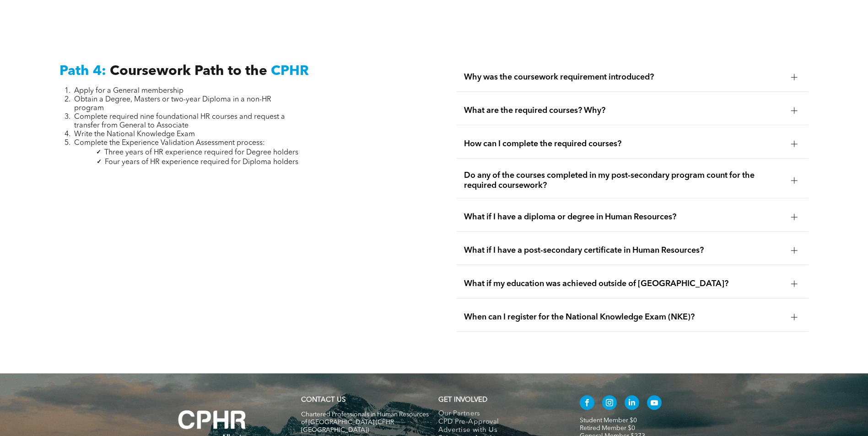  What do you see at coordinates (179, 121) in the screenshot?
I see `span: Complete required nine foundational HR courses and request a transfer from General to Associate` at bounding box center [179, 121].